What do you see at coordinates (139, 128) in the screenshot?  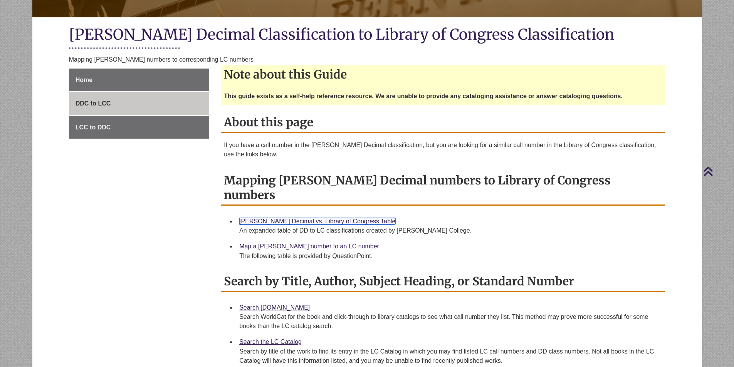 I see `a: LCC to DDC` at bounding box center [139, 128].